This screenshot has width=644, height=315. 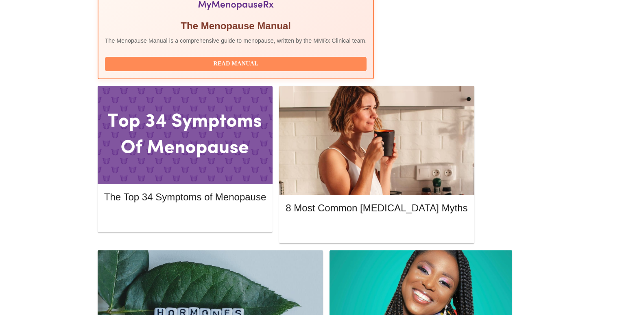 I want to click on h5: The Menopause Manual, so click(x=236, y=26).